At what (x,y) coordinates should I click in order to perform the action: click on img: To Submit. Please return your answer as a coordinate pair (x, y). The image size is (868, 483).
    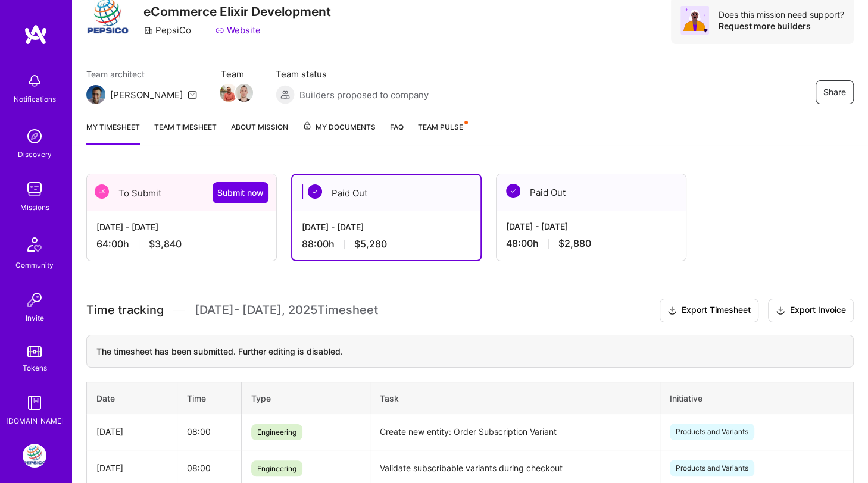
    Looking at the image, I should click on (102, 192).